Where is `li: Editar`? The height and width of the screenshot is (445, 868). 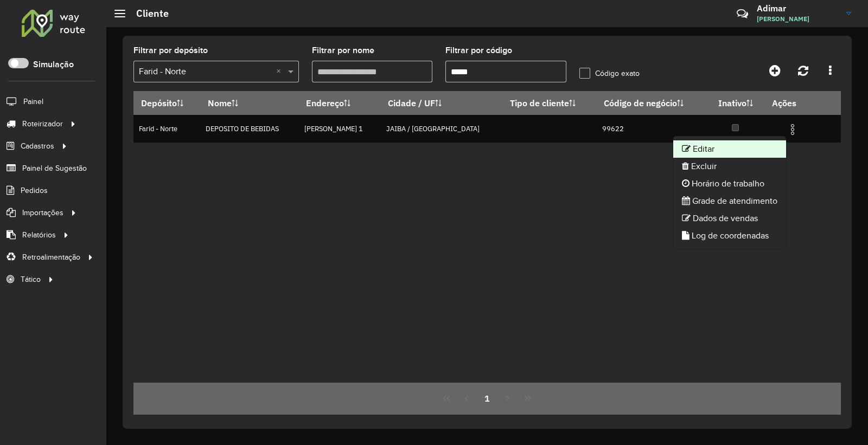 li: Editar is located at coordinates (730, 149).